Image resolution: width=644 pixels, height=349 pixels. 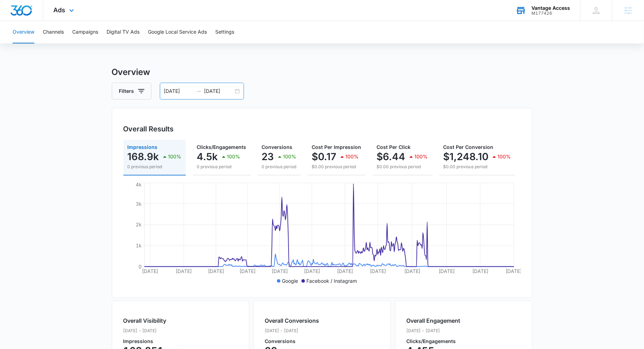 What do you see at coordinates (199, 91) in the screenshot?
I see `span: swap-right` at bounding box center [199, 91].